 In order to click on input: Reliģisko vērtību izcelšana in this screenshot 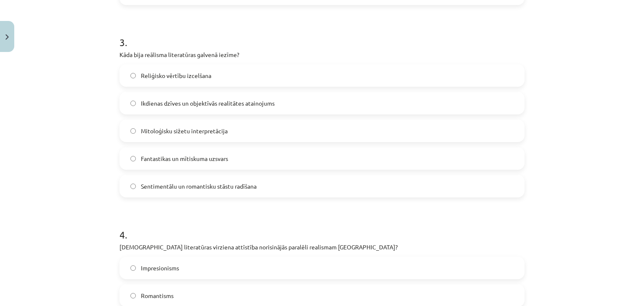, I will do `click(133, 76)`.